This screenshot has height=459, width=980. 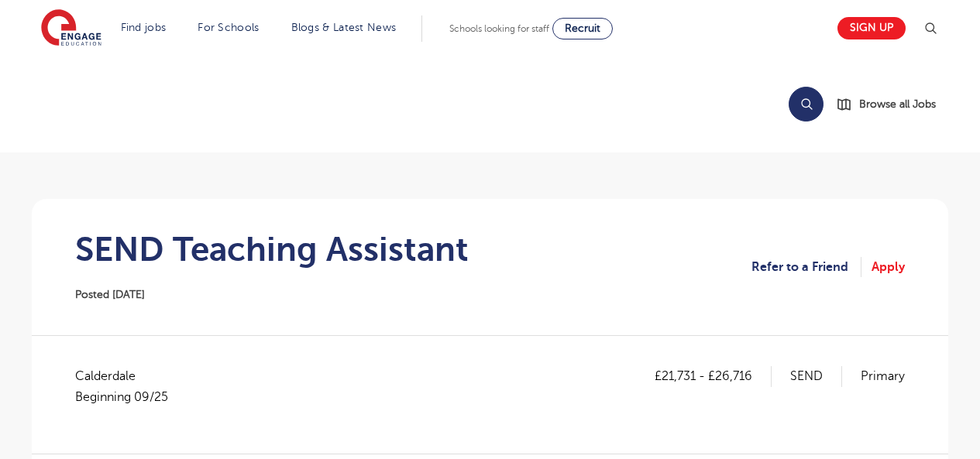 What do you see at coordinates (71, 29) in the screenshot?
I see `img: Engage Education` at bounding box center [71, 29].